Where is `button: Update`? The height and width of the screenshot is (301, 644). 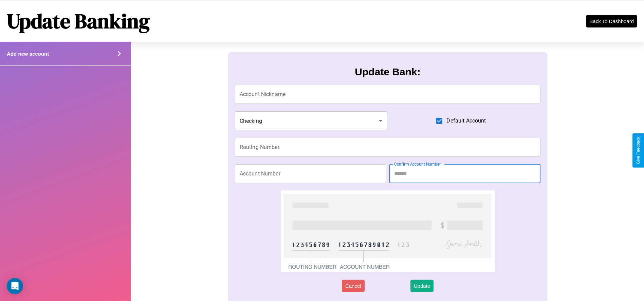 button: Update is located at coordinates (422, 285).